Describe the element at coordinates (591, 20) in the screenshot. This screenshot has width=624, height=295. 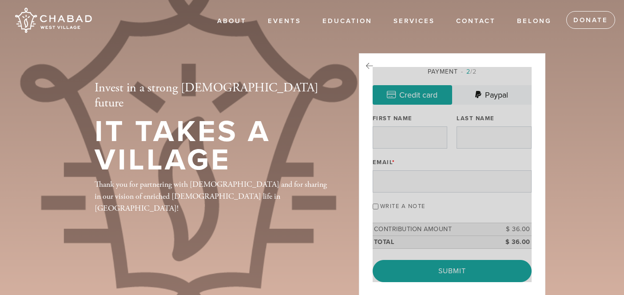
I see `a: Donate` at that location.